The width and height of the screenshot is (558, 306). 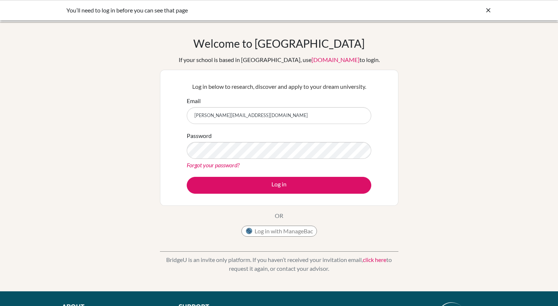 I want to click on label: Email, so click(x=194, y=101).